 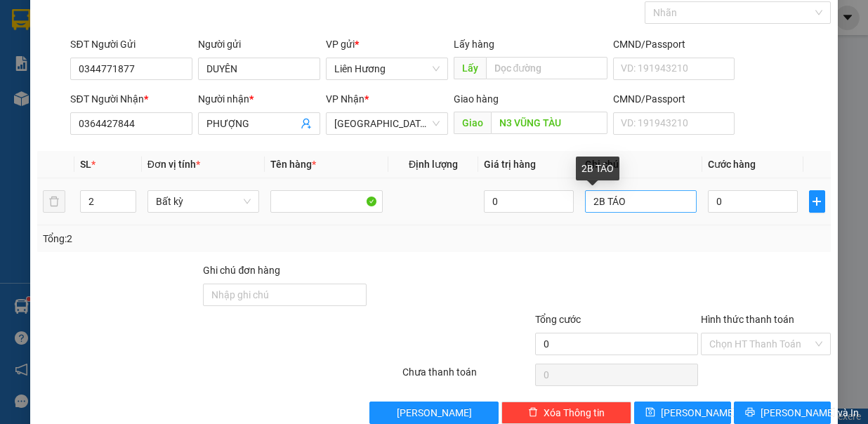 I want to click on li: 02523854854, so click(x=137, y=57).